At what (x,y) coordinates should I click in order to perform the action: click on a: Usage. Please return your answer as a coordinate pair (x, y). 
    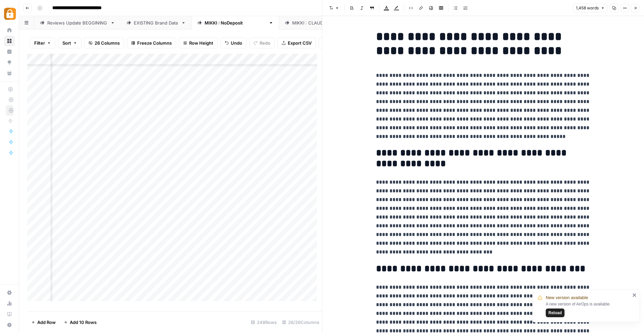
    Looking at the image, I should click on (9, 303).